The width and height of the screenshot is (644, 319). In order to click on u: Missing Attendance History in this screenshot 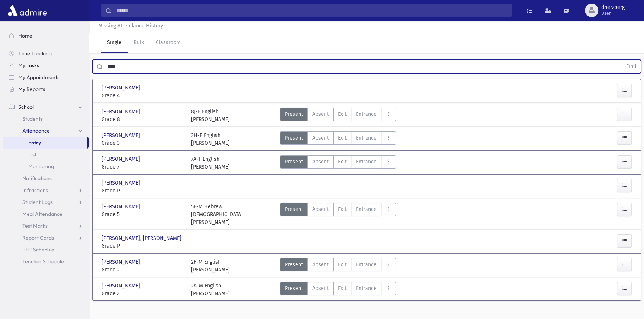, I will do `click(130, 25)`.